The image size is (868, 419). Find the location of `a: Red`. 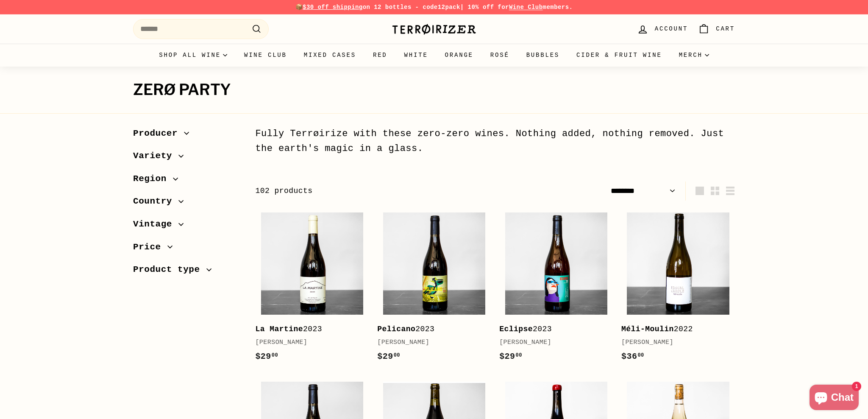

a: Red is located at coordinates (380, 55).